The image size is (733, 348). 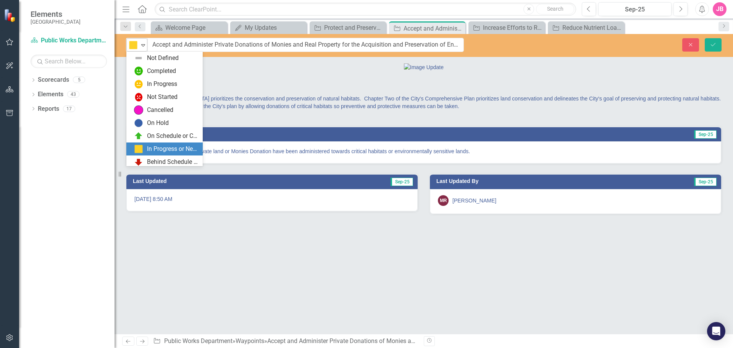 I want to click on img: Image Update, so click(x=424, y=67).